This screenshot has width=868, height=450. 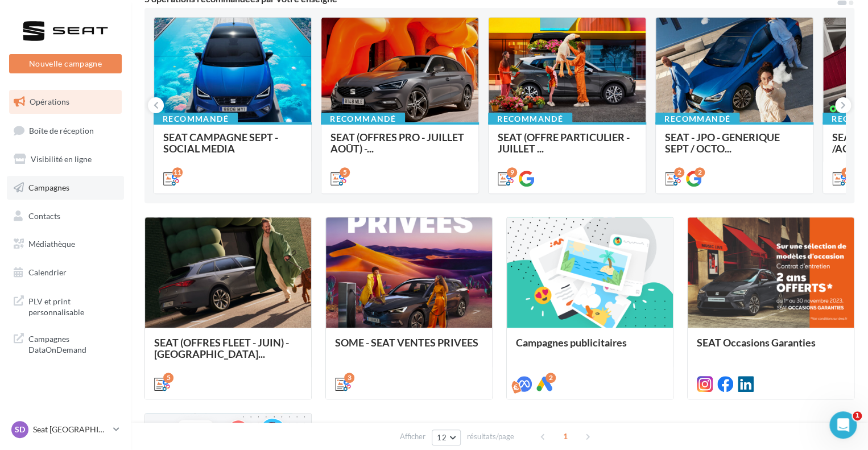 What do you see at coordinates (66, 102) in the screenshot?
I see `a: Opérations` at bounding box center [66, 102].